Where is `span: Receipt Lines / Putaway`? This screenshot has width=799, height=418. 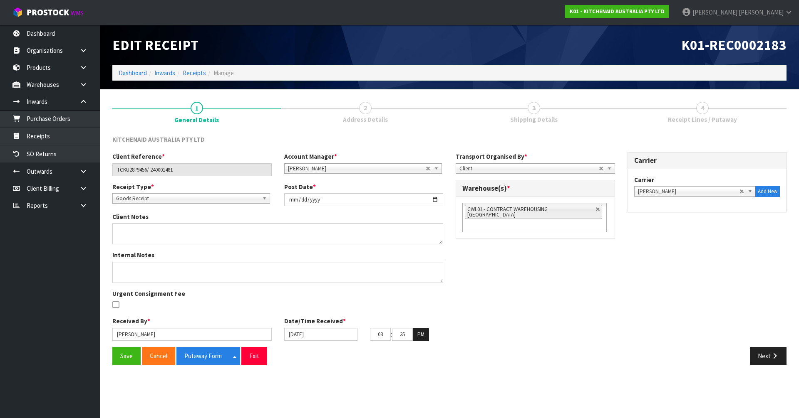 span: Receipt Lines / Putaway is located at coordinates (702, 119).